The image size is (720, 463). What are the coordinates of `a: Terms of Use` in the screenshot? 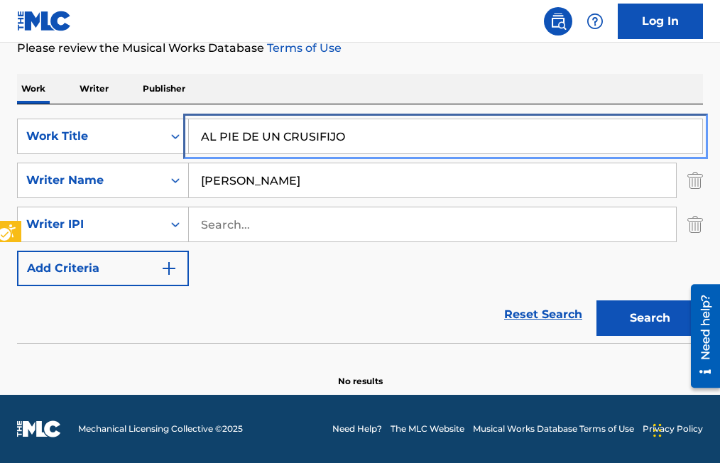 It's located at (303, 48).